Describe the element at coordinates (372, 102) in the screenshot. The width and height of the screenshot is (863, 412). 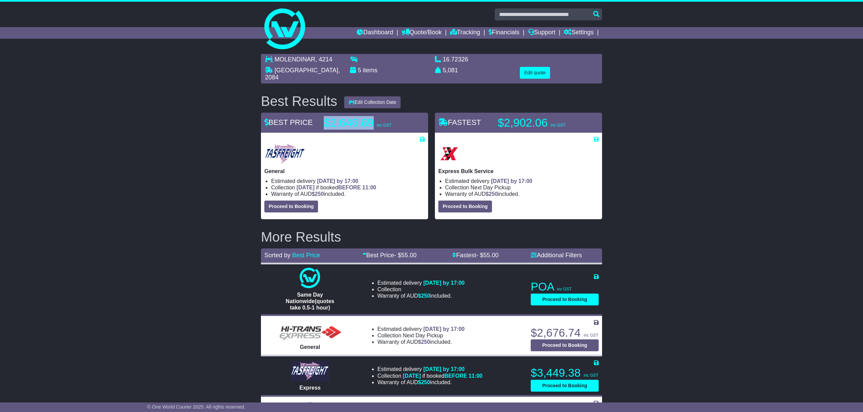
I see `button: Edit Collection Date` at that location.